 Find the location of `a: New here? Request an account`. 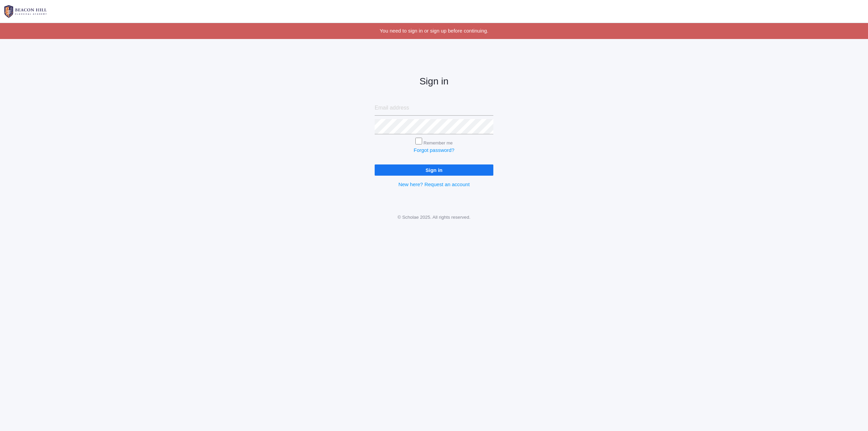

a: New here? Request an account is located at coordinates (434, 184).